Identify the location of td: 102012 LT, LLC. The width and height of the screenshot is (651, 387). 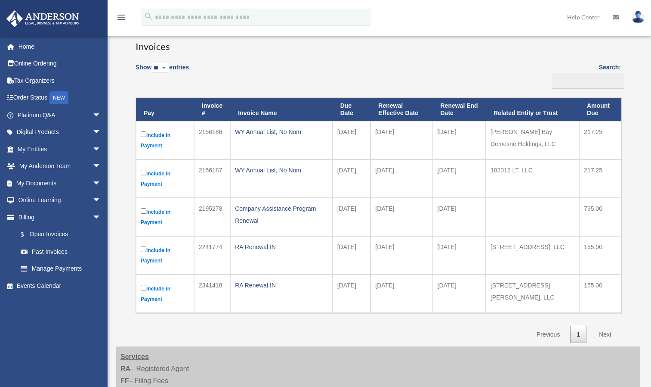
(533, 178).